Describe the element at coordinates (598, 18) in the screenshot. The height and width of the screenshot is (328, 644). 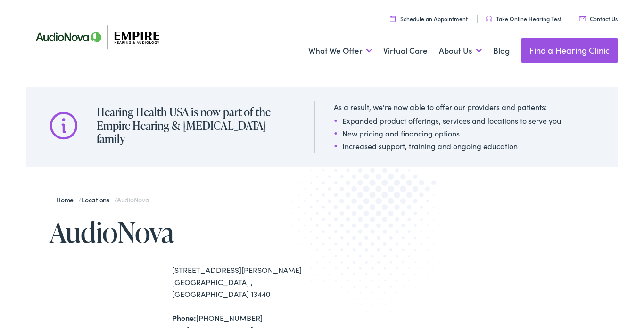
I see `a: Contact Us` at that location.